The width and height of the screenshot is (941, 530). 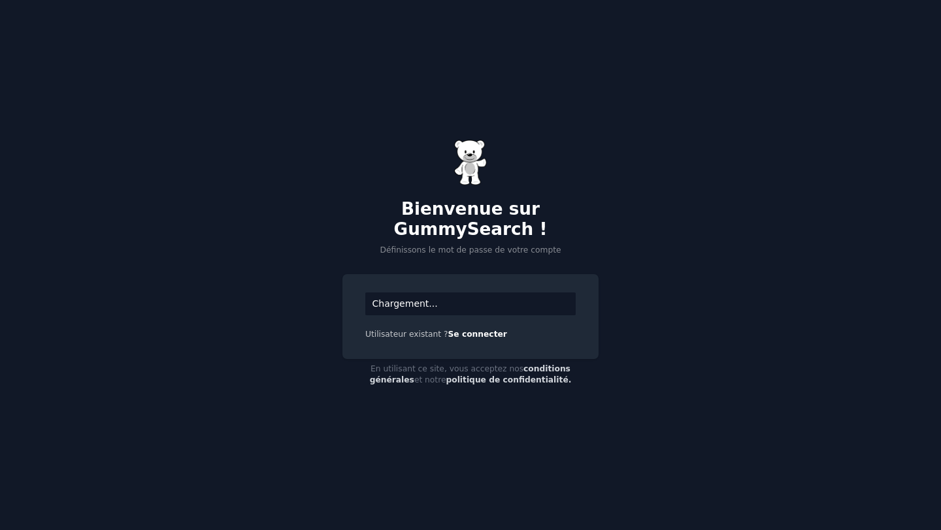 I want to click on font: Chargement..., so click(x=405, y=304).